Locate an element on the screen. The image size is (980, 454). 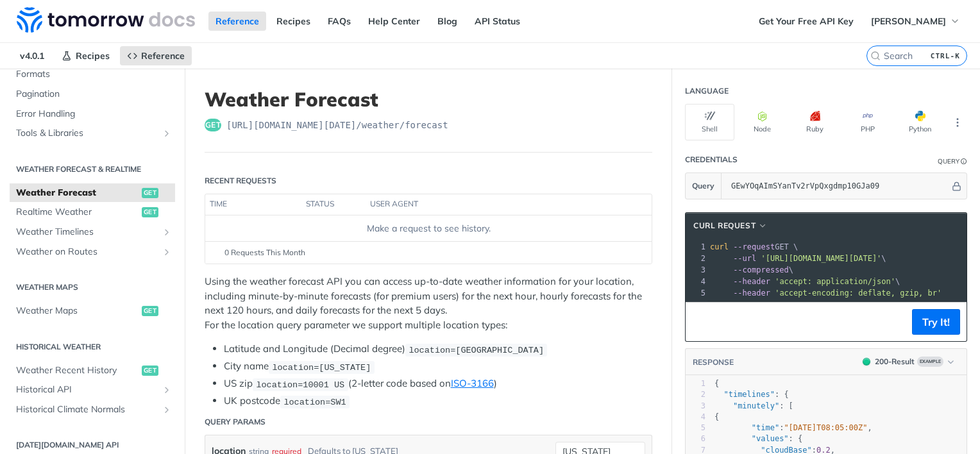
th: status is located at coordinates (334, 205).